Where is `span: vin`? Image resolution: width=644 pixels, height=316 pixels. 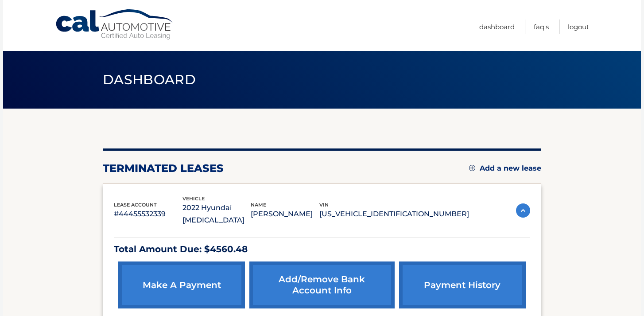
span: vin is located at coordinates (324, 205).